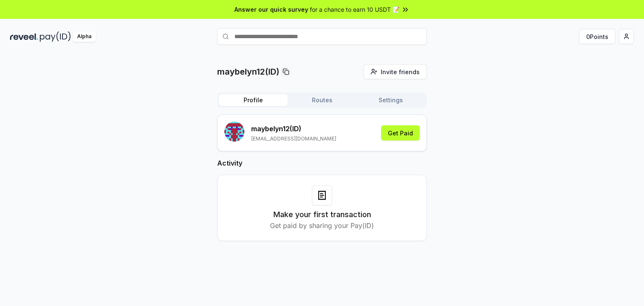 Image resolution: width=644 pixels, height=306 pixels. I want to click on span: Answer our quick survey, so click(272, 9).